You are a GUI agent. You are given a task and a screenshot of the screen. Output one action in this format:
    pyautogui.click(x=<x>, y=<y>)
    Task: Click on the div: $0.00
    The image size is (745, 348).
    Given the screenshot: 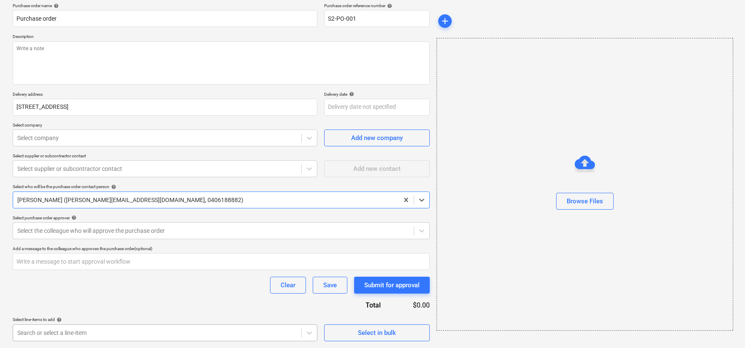 What is the action you would take?
    pyautogui.click(x=412, y=305)
    